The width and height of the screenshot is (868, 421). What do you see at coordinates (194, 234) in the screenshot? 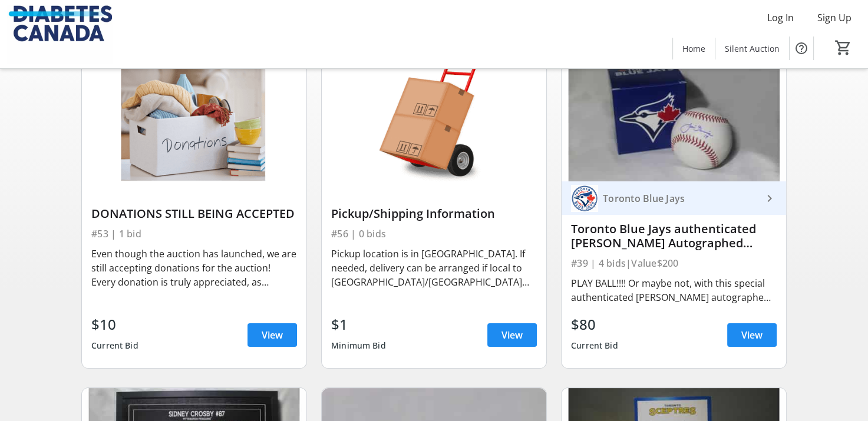
I see `div: #53 | 1 bid` at bounding box center [194, 234].